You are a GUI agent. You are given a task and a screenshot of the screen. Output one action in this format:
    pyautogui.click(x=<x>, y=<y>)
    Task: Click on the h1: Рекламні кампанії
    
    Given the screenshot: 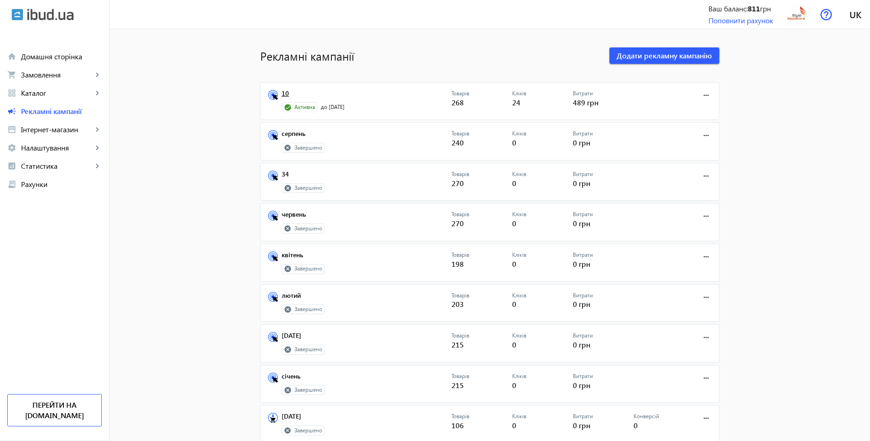 What is the action you would take?
    pyautogui.click(x=430, y=56)
    